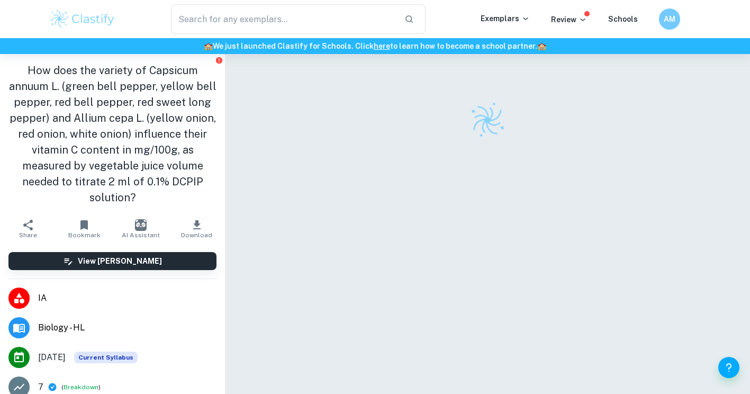  What do you see at coordinates (197, 229) in the screenshot?
I see `button: Download` at bounding box center [197, 229].